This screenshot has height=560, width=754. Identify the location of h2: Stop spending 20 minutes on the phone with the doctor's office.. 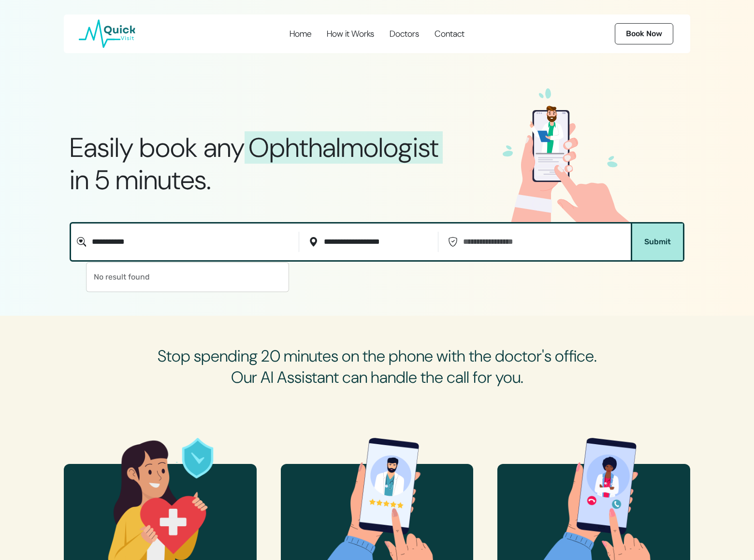
(377, 356).